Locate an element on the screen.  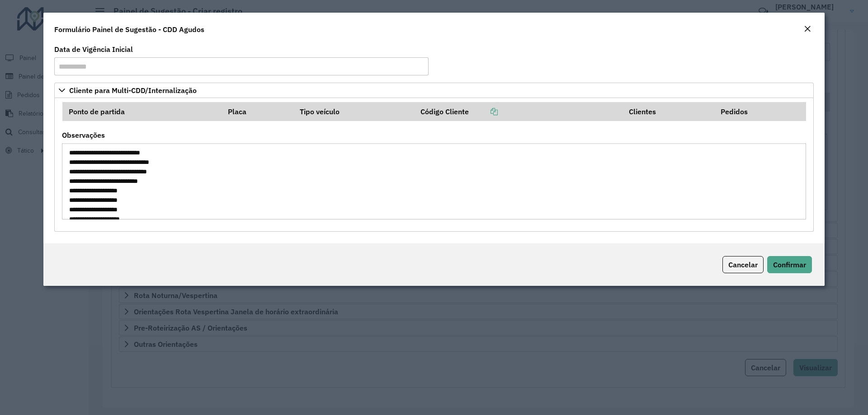
th: Clientes is located at coordinates (668, 112).